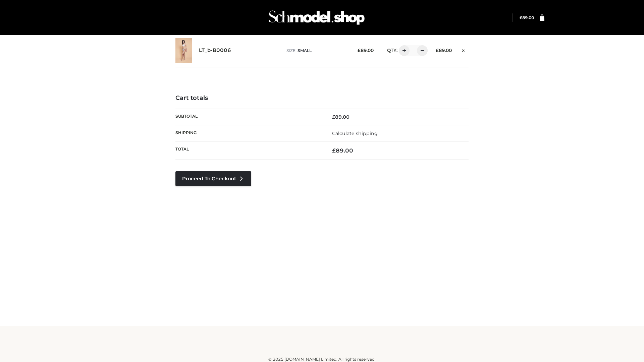 The width and height of the screenshot is (644, 362). I want to click on span: SMALL, so click(305, 50).